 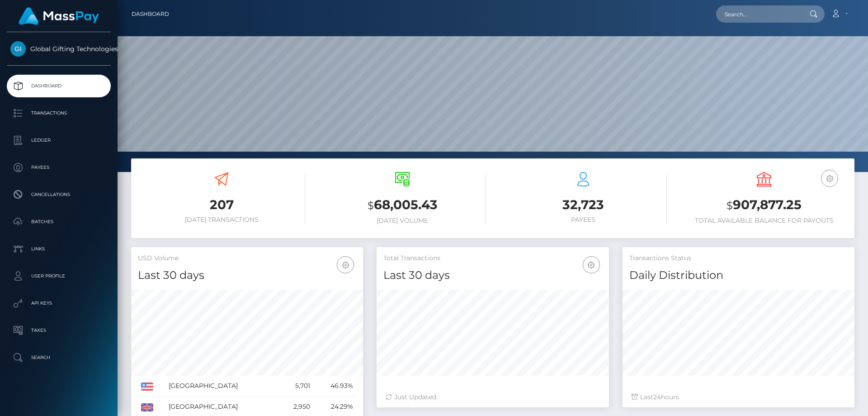 I want to click on a: Cancellations, so click(x=59, y=195).